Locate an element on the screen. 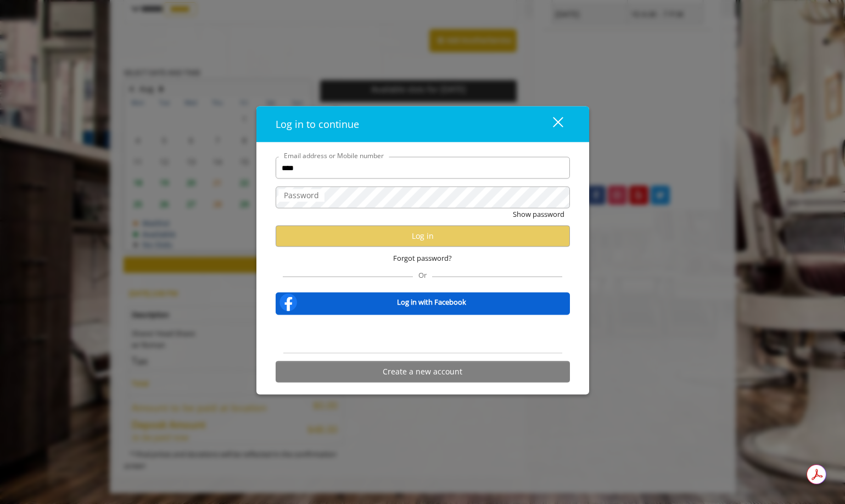 Image resolution: width=845 pixels, height=504 pixels. span: Or is located at coordinates (422, 274).